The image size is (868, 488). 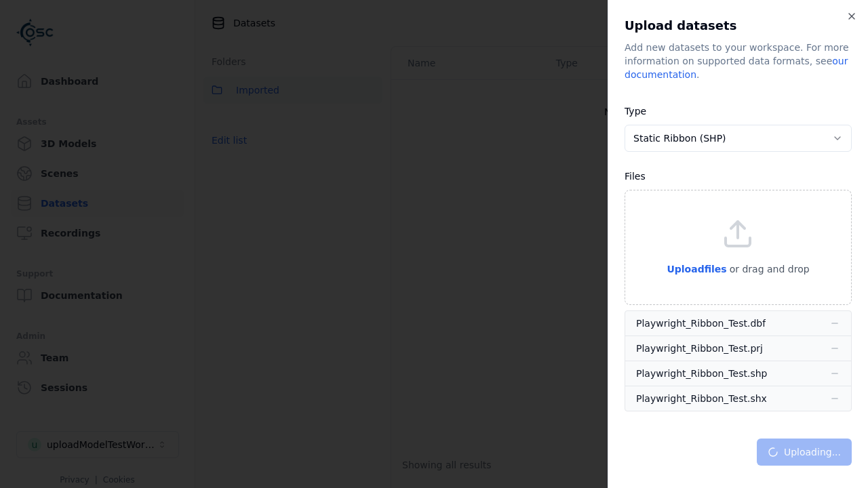 What do you see at coordinates (701, 398) in the screenshot?
I see `div: Playwright_Ribbon_Test.shx` at bounding box center [701, 398].